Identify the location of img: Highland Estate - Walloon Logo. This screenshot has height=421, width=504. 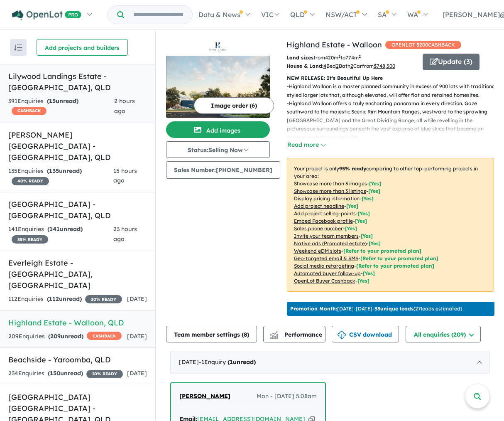
(218, 47).